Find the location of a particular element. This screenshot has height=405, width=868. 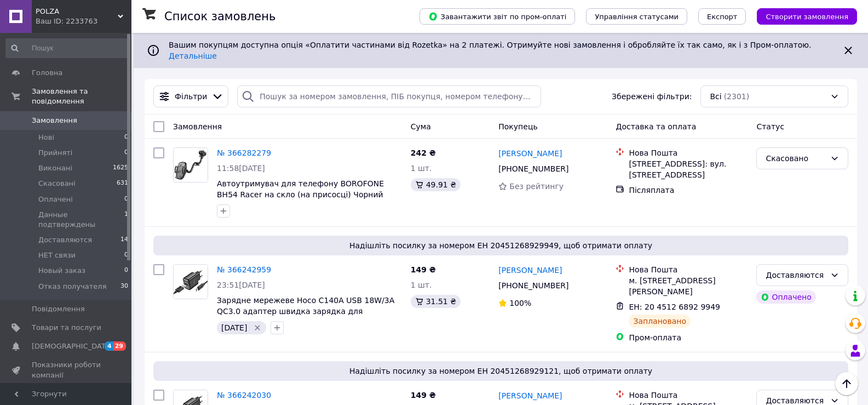

a: № 366242959 is located at coordinates (244, 270).